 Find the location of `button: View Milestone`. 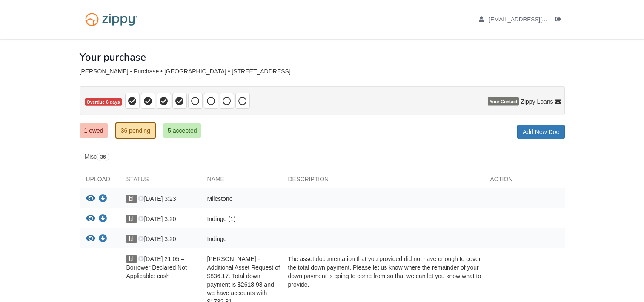

button: View Milestone is located at coordinates (91, 199).